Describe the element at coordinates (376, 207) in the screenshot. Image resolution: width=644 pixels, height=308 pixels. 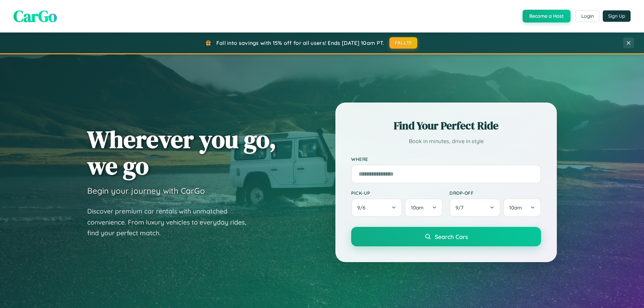
I see `button: 9/6` at that location.